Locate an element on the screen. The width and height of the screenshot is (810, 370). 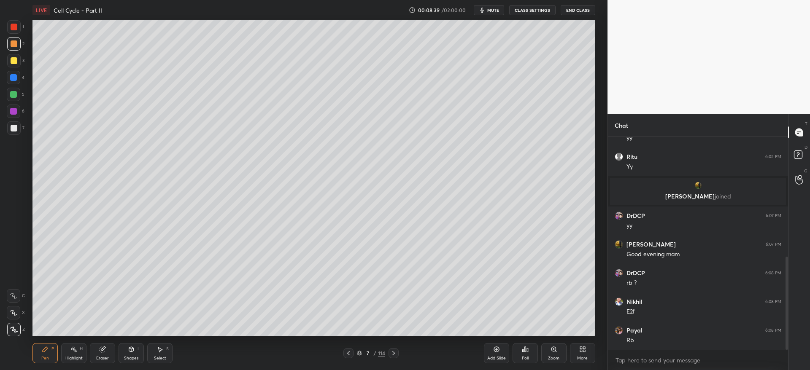
div: rb ? is located at coordinates (704, 283).